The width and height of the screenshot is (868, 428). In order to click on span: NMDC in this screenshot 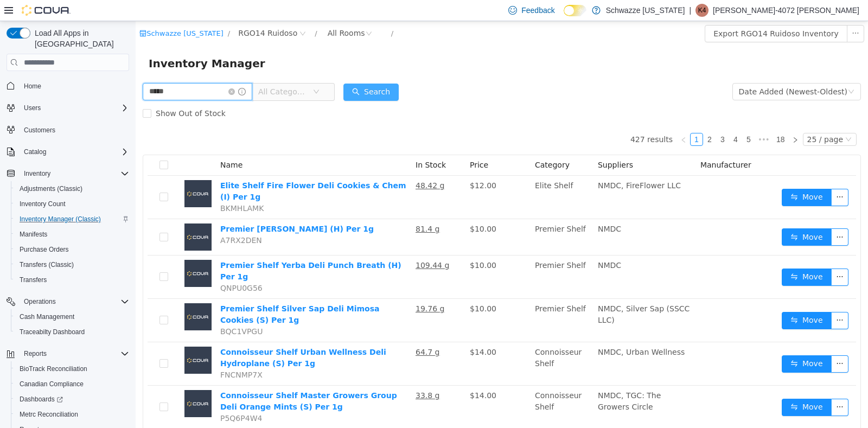, I will do `click(474, 244)`.